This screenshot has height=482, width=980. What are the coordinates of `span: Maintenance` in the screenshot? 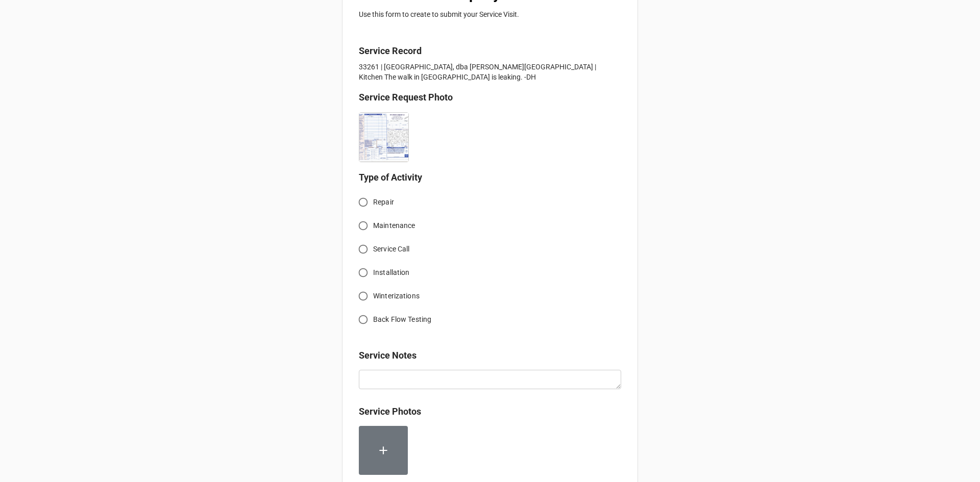 It's located at (394, 226).